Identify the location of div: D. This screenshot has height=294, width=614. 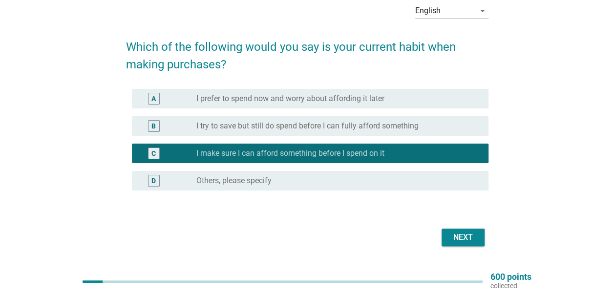
(153, 181).